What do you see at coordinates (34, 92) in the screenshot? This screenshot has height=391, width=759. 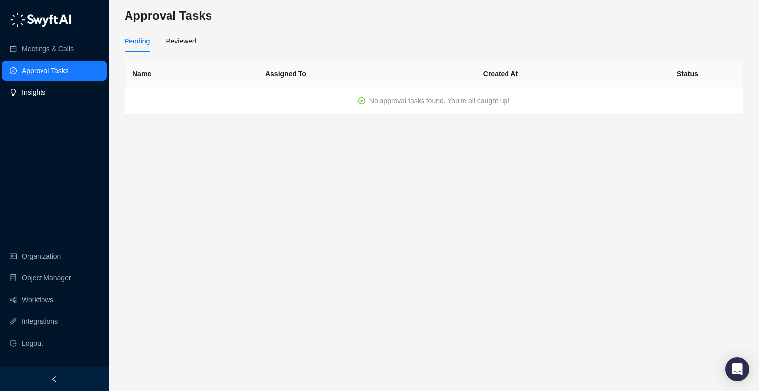 I see `a: Insights` at bounding box center [34, 92].